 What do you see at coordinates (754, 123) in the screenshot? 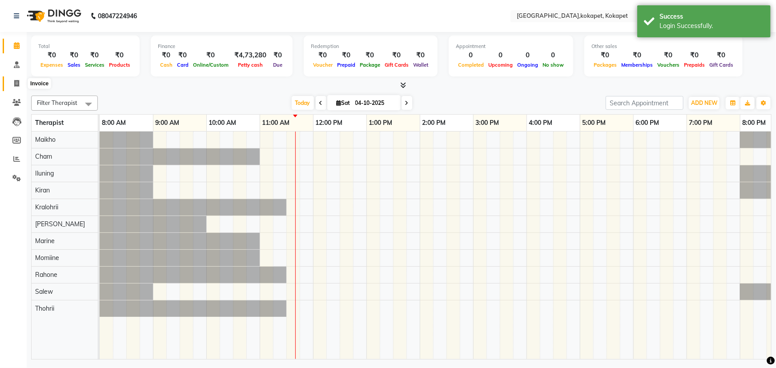
I see `a: 8:00 PM` at bounding box center [754, 123].